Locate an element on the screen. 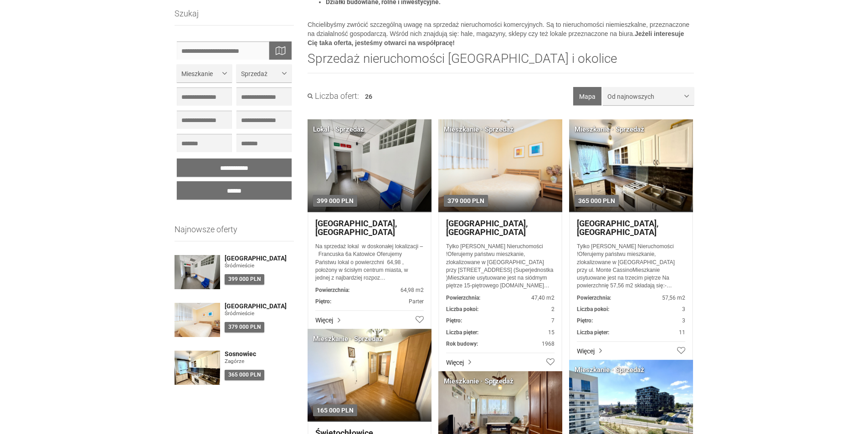 This screenshot has height=434, width=868. span: Od najnowszych is located at coordinates (644, 97).